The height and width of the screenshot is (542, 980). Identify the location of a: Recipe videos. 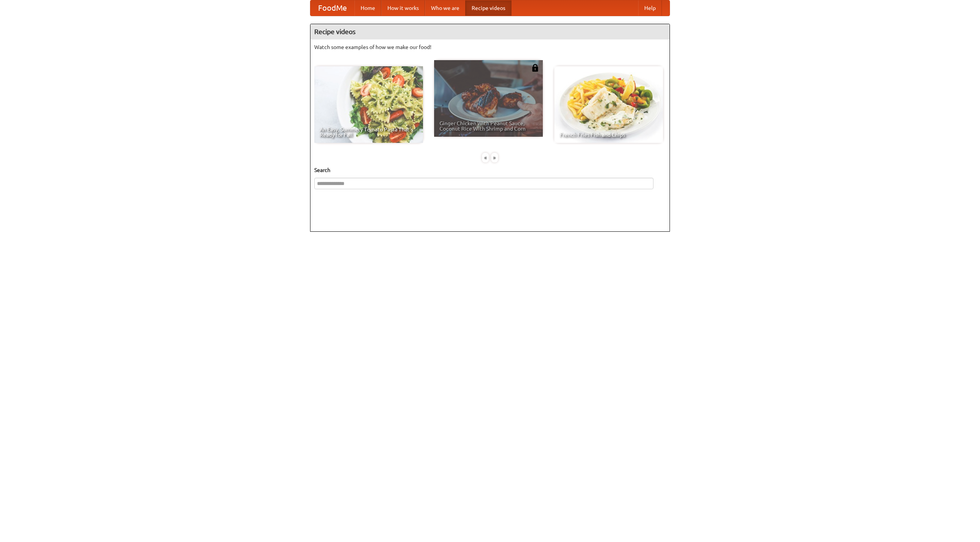
(489, 8).